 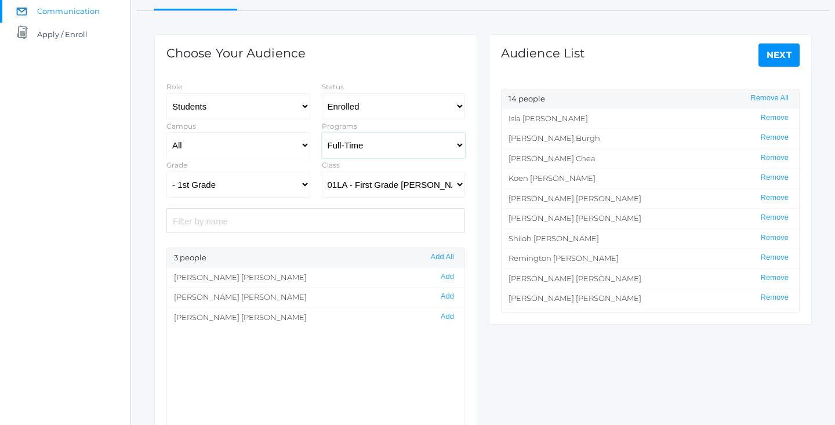 What do you see at coordinates (333, 86) in the screenshot?
I see `label: Status` at bounding box center [333, 86].